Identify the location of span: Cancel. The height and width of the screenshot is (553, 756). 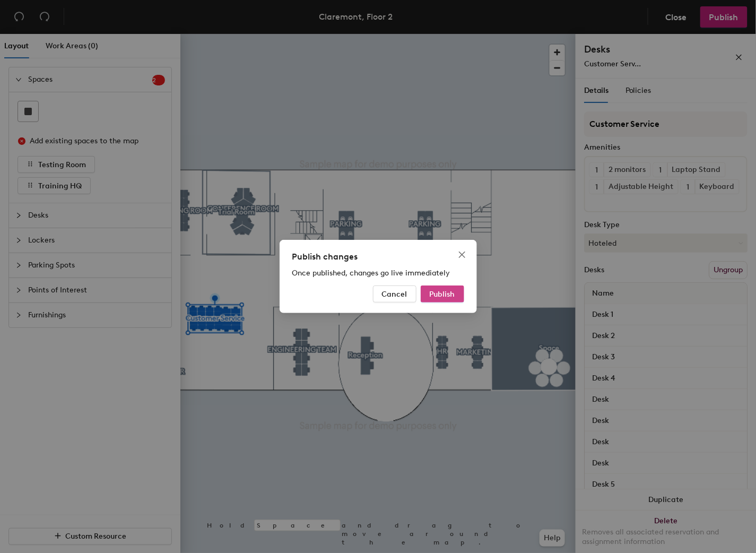
(395, 294).